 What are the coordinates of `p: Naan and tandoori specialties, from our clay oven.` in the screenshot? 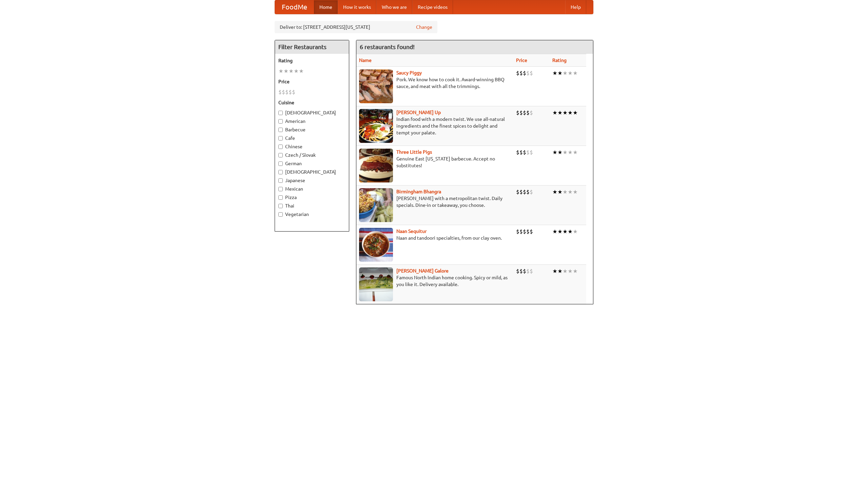 It's located at (435, 238).